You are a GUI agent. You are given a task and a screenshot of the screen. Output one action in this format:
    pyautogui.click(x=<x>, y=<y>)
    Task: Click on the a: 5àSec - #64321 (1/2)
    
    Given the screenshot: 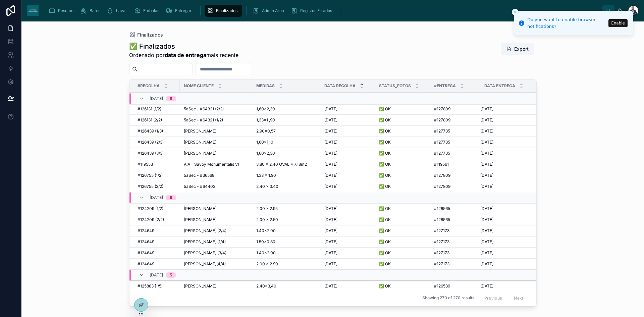 What is the action you would take?
    pyautogui.click(x=216, y=120)
    